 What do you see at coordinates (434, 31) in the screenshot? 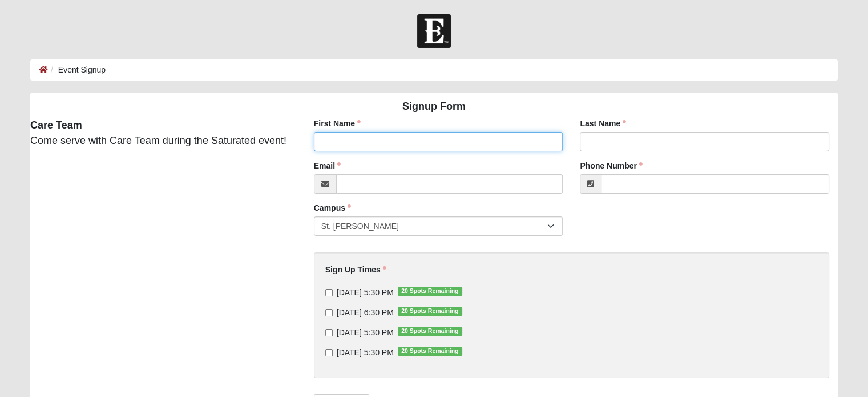
I see `img: Church of Eleven22 Logo` at bounding box center [434, 31].